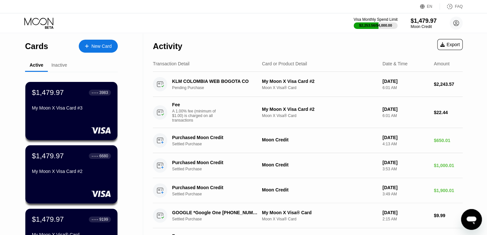 The image size is (487, 235). Describe the element at coordinates (448, 113) in the screenshot. I see `div: $22.44` at that location.